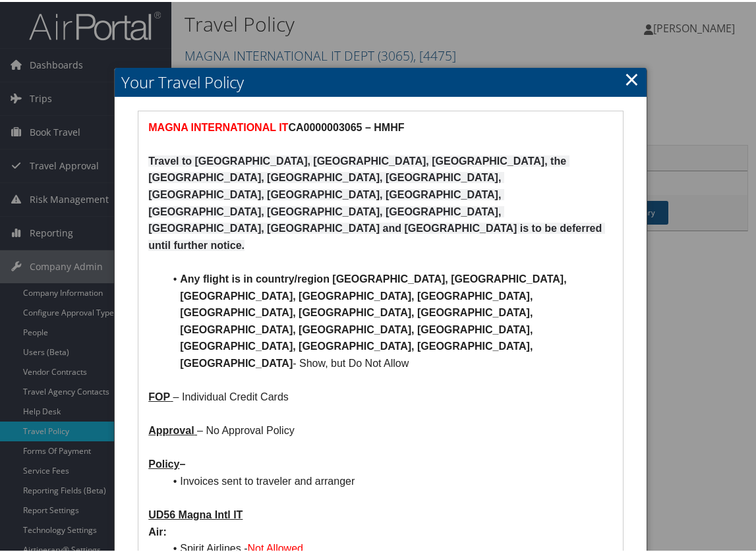 Image resolution: width=756 pixels, height=552 pixels. I want to click on strong: CA0000003065 – HMHF, so click(346, 125).